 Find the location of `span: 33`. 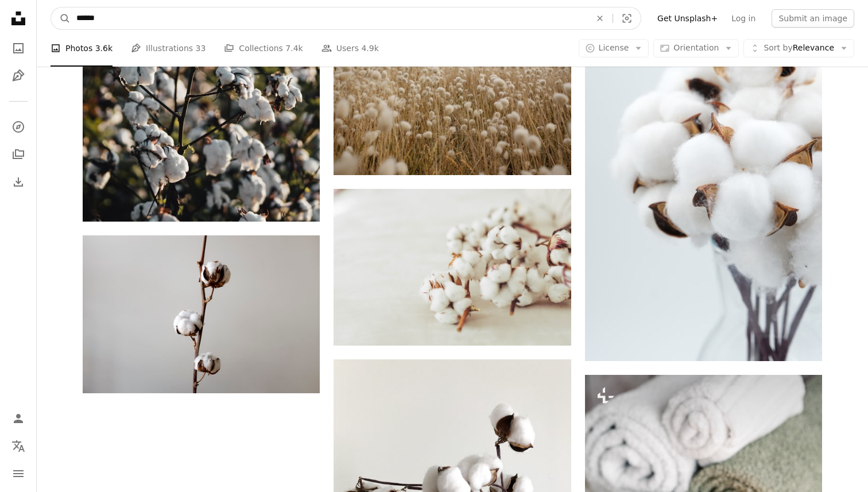

span: 33 is located at coordinates (201, 48).